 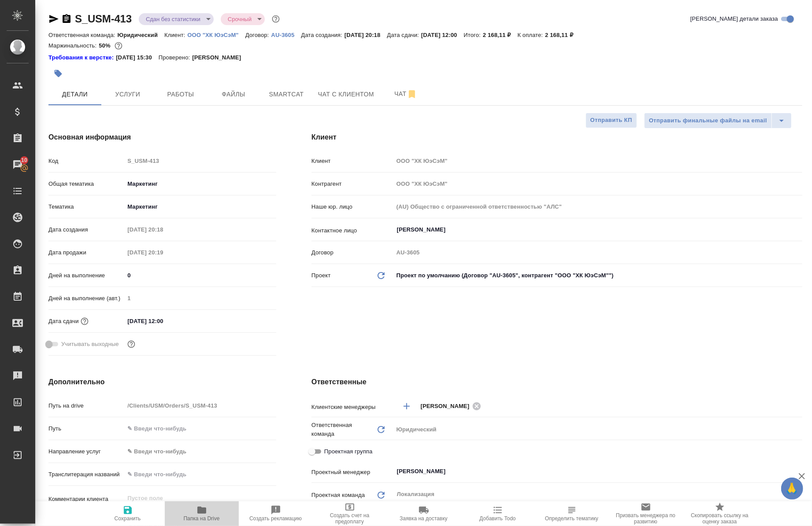 I want to click on span: Создать счет на предоплату, so click(x=350, y=519).